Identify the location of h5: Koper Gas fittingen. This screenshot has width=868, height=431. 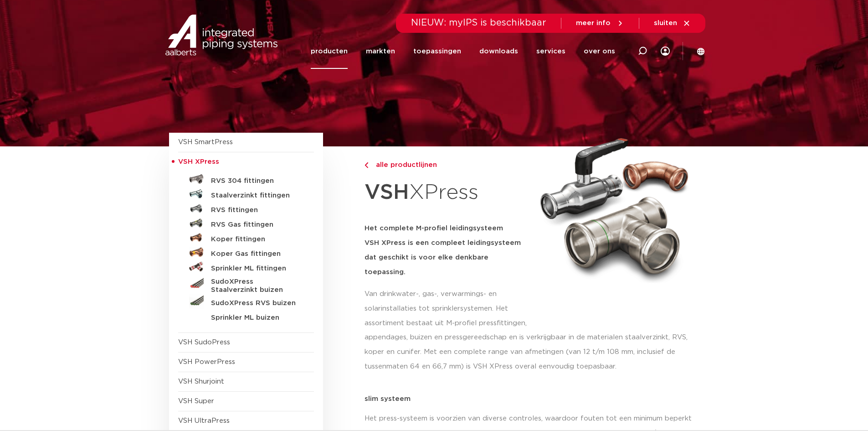
(256, 254).